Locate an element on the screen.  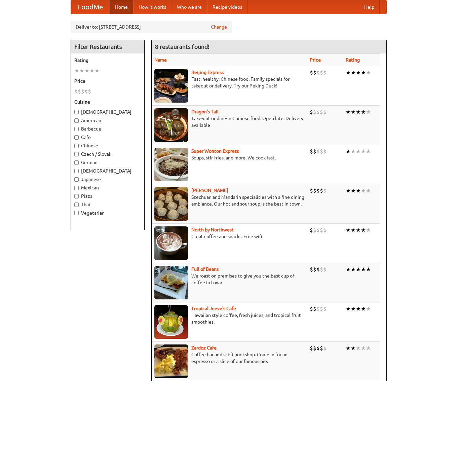
img: superwonton.jpg is located at coordinates (171, 164).